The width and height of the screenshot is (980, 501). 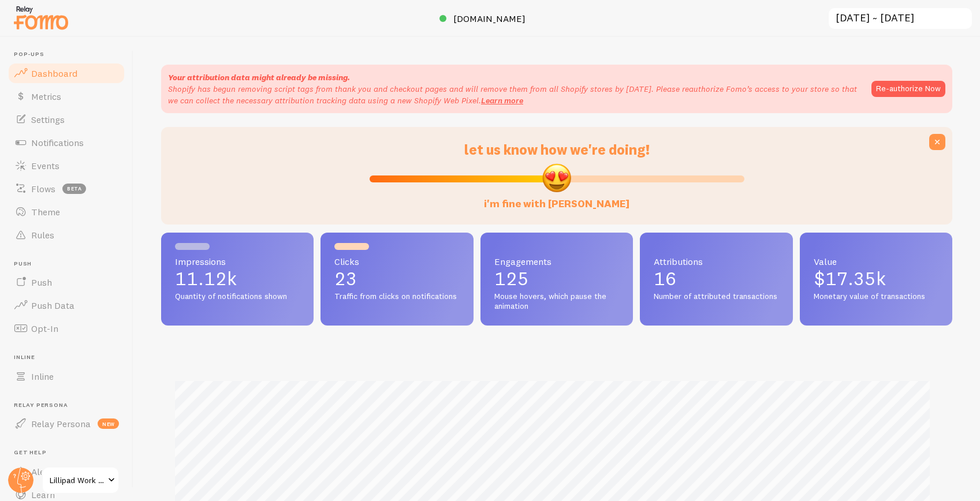 What do you see at coordinates (48, 120) in the screenshot?
I see `span: Settings` at bounding box center [48, 120].